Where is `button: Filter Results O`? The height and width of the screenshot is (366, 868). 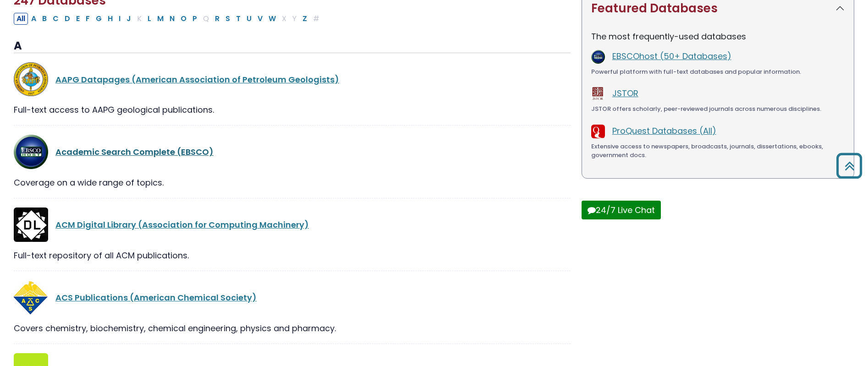 button: Filter Results O is located at coordinates (184, 19).